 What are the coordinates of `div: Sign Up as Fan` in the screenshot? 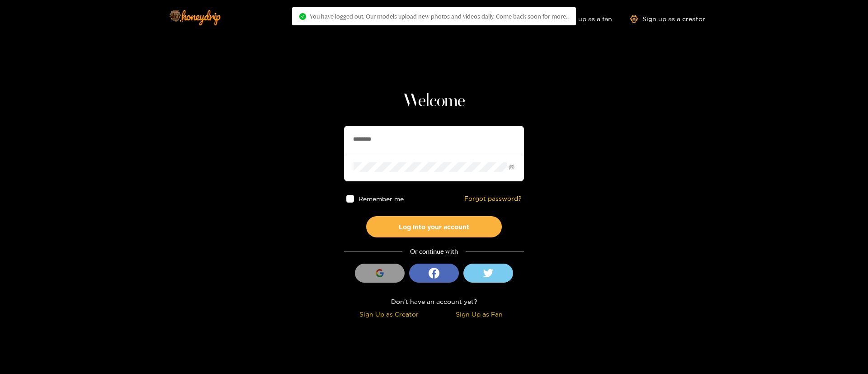 It's located at (479, 314).